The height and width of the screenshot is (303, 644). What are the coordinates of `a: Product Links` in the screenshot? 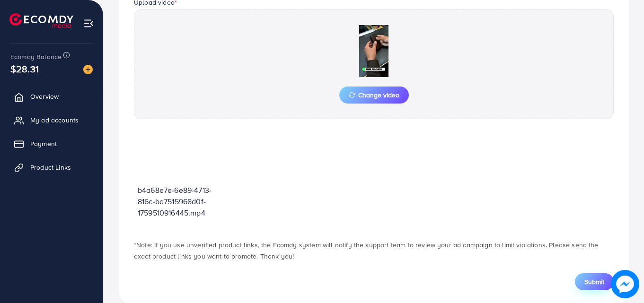 It's located at (51, 168).